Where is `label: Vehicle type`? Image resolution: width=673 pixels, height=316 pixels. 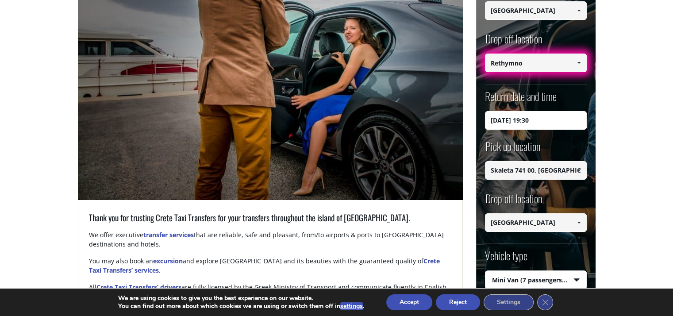 label: Vehicle type is located at coordinates (506, 259).